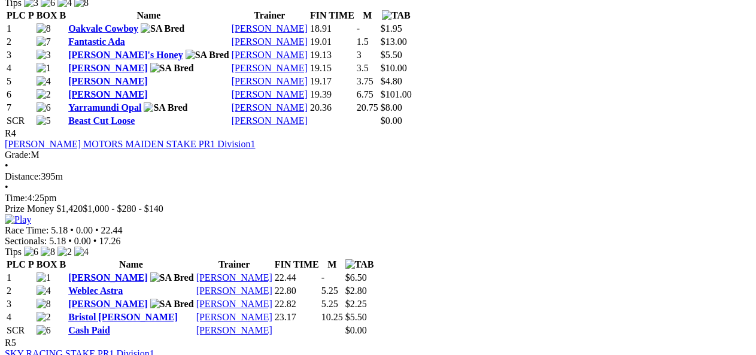  I want to click on span: 17.26, so click(110, 241).